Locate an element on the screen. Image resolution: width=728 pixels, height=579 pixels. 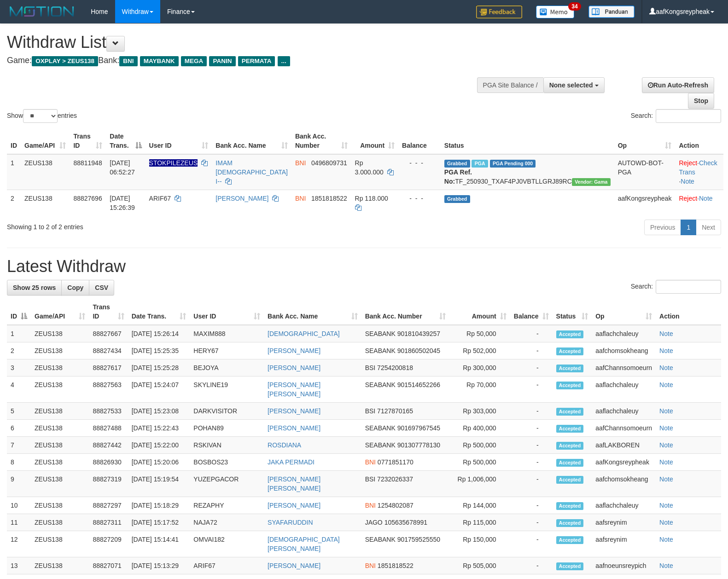
td: 88827617 is located at coordinates (108, 368).